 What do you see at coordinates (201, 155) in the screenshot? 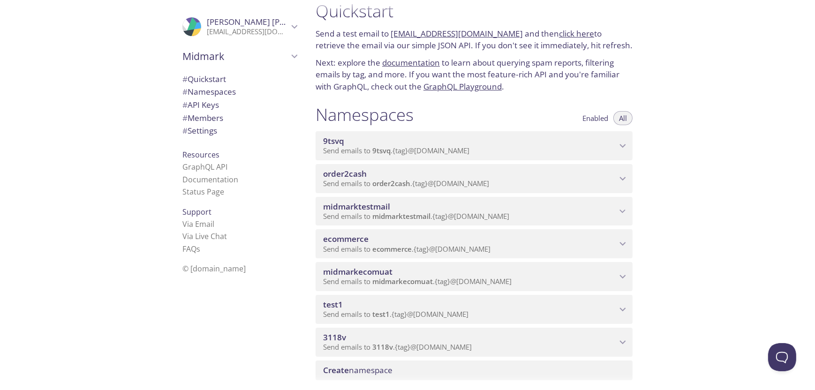
I see `span: Resources` at bounding box center [201, 155].